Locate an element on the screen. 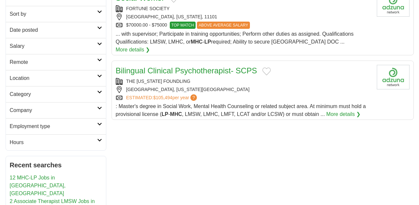  a: Date posted is located at coordinates (56, 30).